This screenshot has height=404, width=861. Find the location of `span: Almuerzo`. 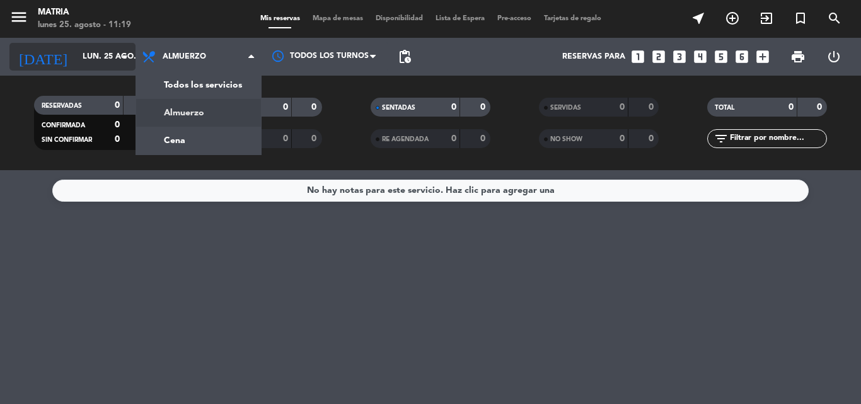

span: Almuerzo is located at coordinates (184, 57).